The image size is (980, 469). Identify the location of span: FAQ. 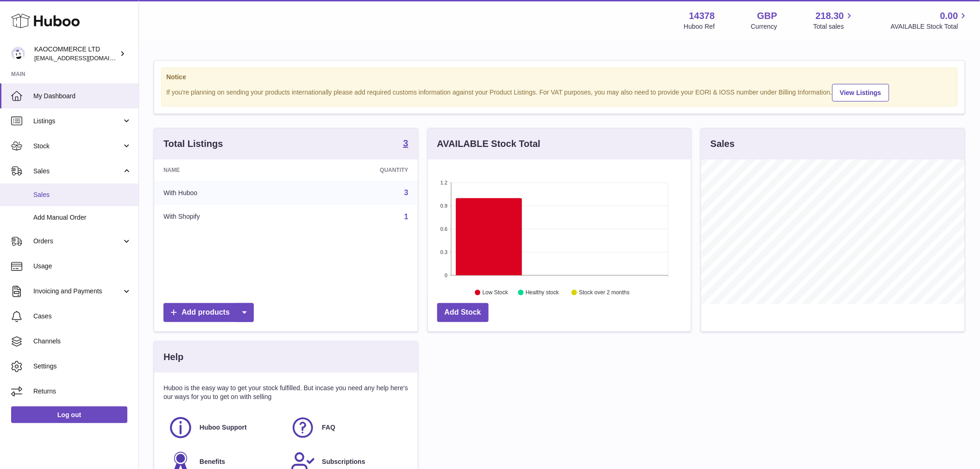
(329, 428).